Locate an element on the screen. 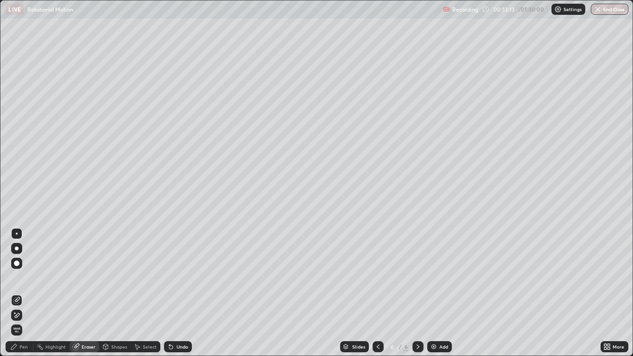 Image resolution: width=633 pixels, height=356 pixels. img: class-settings-icons is located at coordinates (558, 9).